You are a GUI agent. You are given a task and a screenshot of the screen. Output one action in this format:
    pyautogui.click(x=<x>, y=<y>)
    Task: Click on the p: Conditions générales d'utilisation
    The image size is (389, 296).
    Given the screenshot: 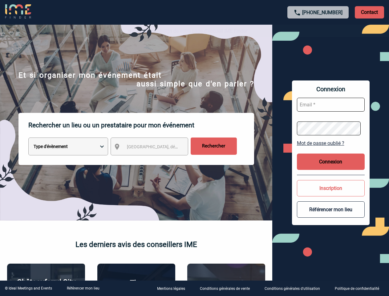 What is the action you would take?
    pyautogui.click(x=292, y=289)
    